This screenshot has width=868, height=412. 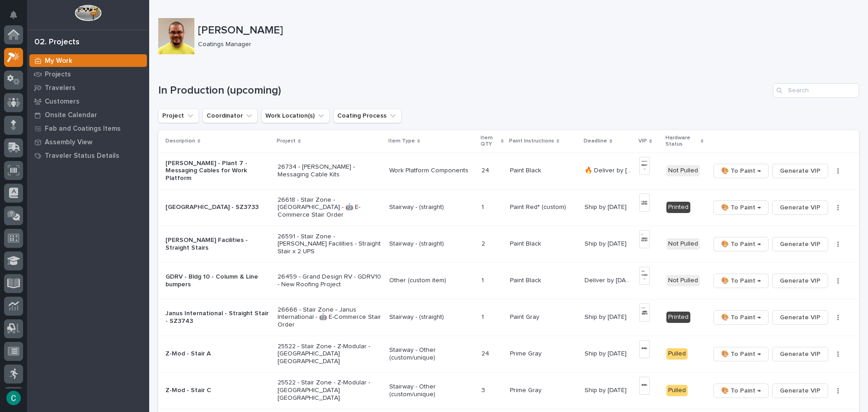 I want to click on p: Deliver by 8/14/25, so click(x=609, y=280).